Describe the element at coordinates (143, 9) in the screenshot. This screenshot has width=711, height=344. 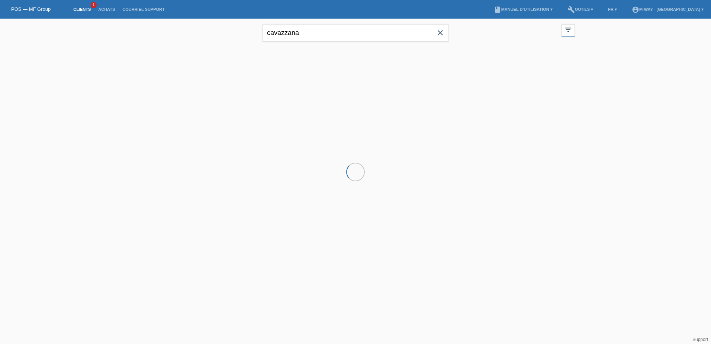
I see `a: Courriel Support` at that location.